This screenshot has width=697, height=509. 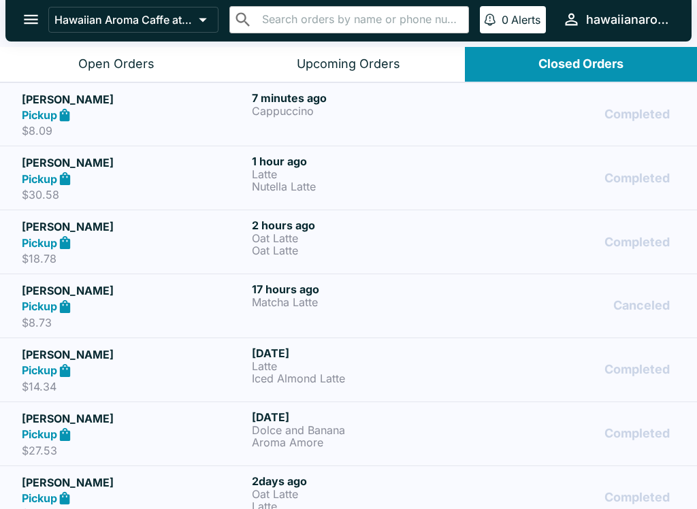 What do you see at coordinates (134, 131) in the screenshot?
I see `p: $8.09` at bounding box center [134, 131].